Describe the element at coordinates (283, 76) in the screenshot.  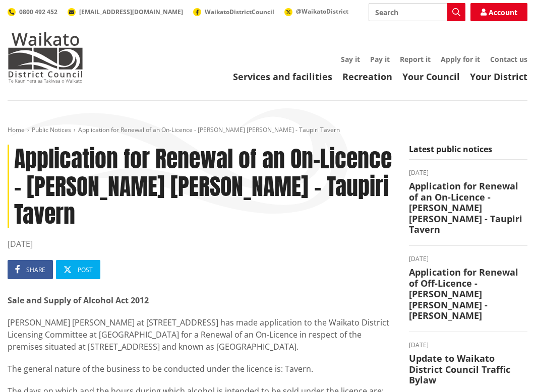
I see `a: Services and facilities` at that location.